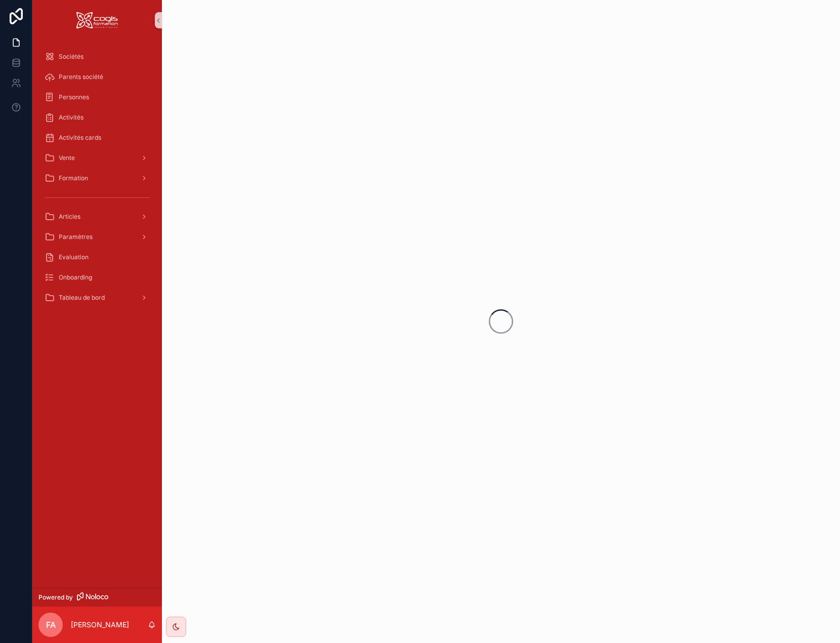 This screenshot has height=643, width=840. I want to click on a: Sociétés, so click(97, 57).